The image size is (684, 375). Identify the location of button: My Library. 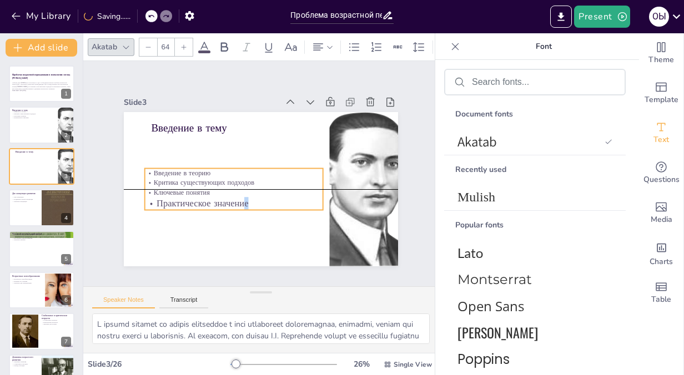
(42, 16).